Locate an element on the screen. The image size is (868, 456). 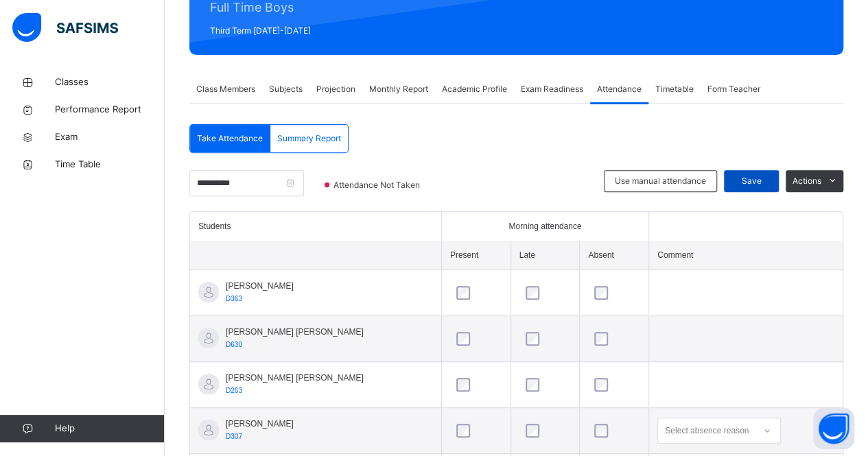
span: Use manual attendance is located at coordinates (660, 181).